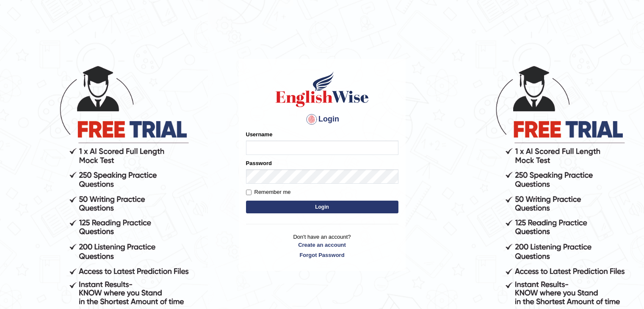 Image resolution: width=644 pixels, height=309 pixels. Describe the element at coordinates (322, 119) in the screenshot. I see `h4: Login` at that location.